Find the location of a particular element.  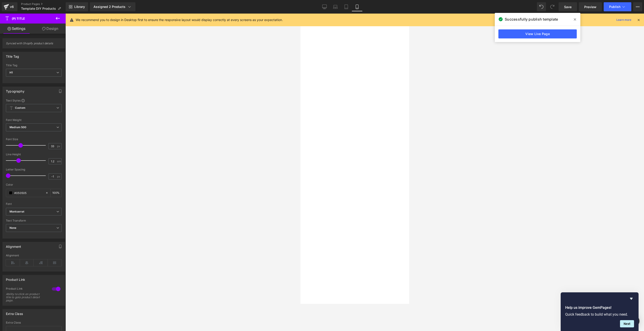

a: New Library is located at coordinates (77, 7).